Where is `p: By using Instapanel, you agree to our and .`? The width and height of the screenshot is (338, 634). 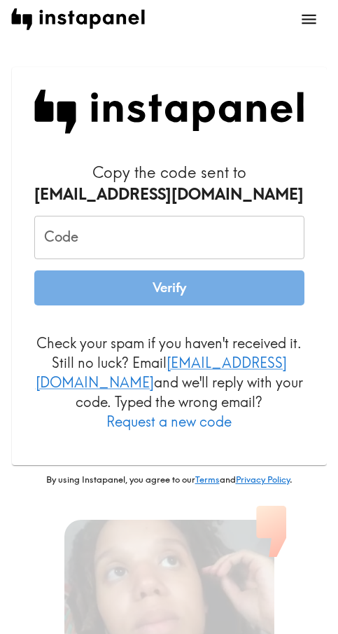
p: By using Instapanel, you agree to our and . is located at coordinates (170, 480).